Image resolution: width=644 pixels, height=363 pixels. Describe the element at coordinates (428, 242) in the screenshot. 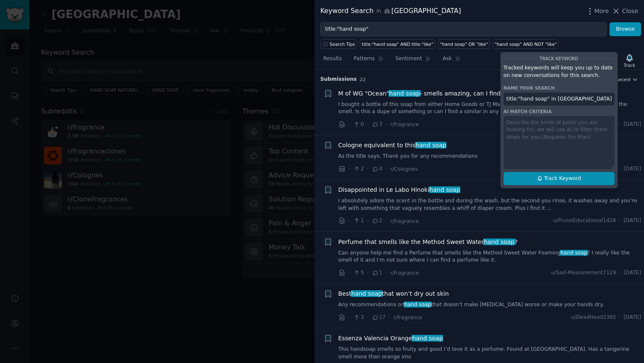

I see `span: Perfume that smells like the Method Sweet Water ?` at that location.